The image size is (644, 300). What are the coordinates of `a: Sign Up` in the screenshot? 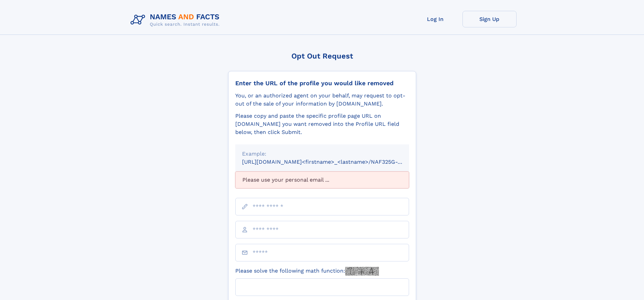 It's located at (490, 19).